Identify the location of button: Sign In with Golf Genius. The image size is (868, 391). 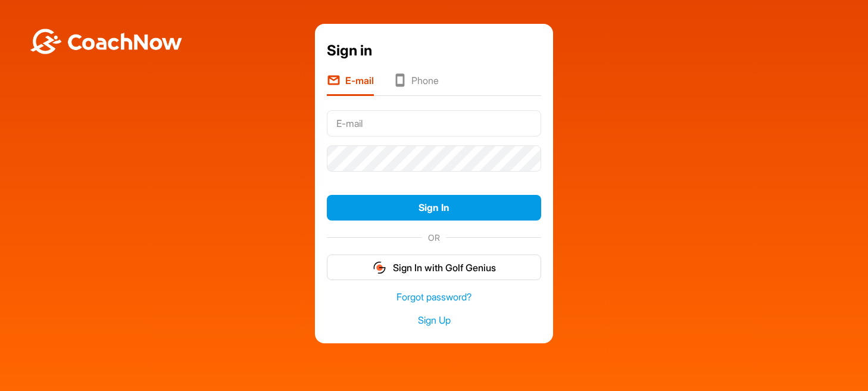
(434, 267).